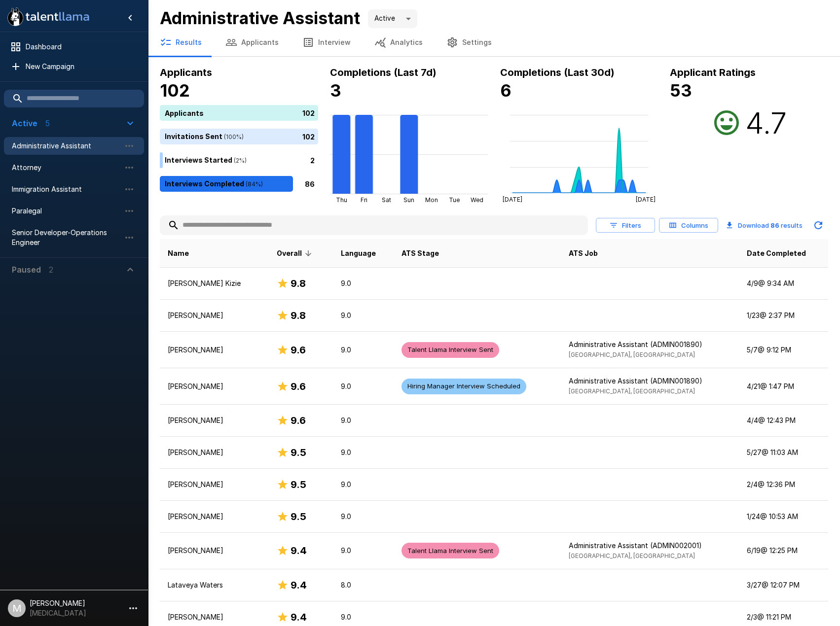 This screenshot has height=626, width=840. I want to click on span: Language, so click(358, 253).